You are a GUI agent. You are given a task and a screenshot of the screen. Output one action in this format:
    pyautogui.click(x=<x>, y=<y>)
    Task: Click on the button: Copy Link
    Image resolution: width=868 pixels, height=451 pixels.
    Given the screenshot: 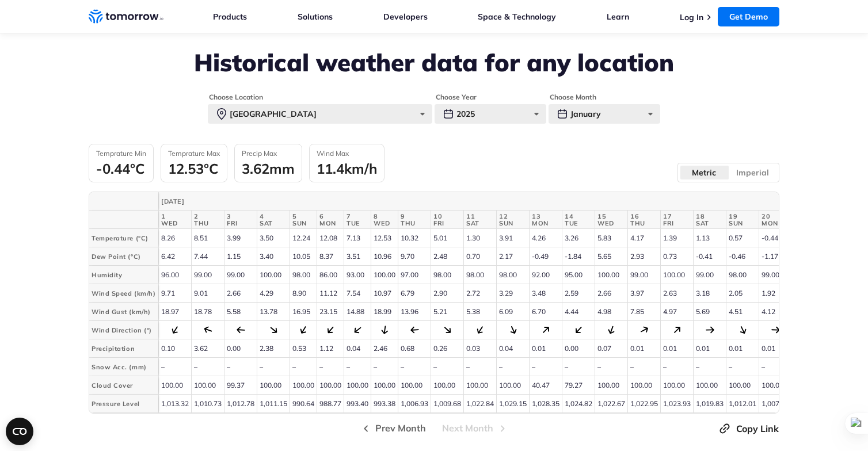 What is the action you would take?
    pyautogui.click(x=748, y=429)
    